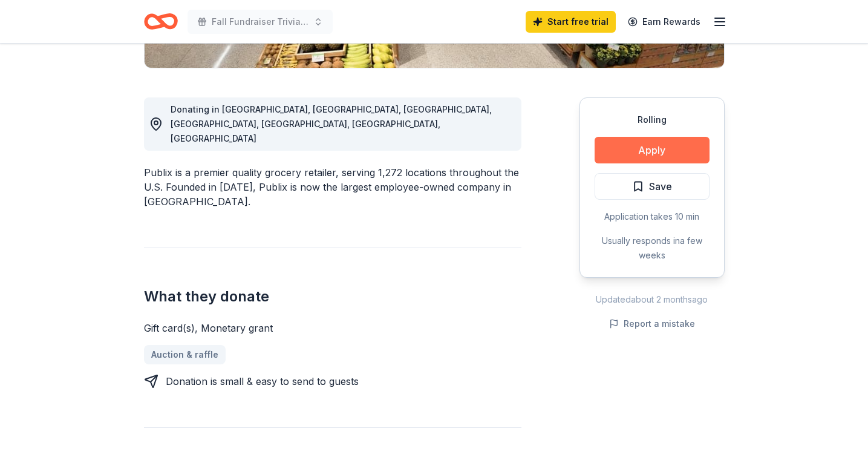 The image size is (868, 460). What do you see at coordinates (161, 22) in the screenshot?
I see `a: Home` at bounding box center [161, 22].